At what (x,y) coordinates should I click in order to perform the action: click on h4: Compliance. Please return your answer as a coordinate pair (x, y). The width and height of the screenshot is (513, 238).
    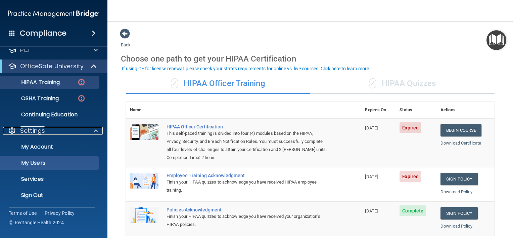
    Looking at the image, I should click on (43, 33).